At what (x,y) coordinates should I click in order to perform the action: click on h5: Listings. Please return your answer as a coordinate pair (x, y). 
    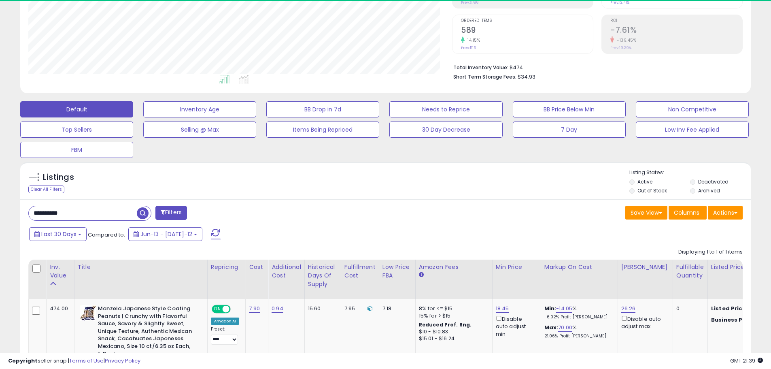
    Looking at the image, I should click on (58, 177).